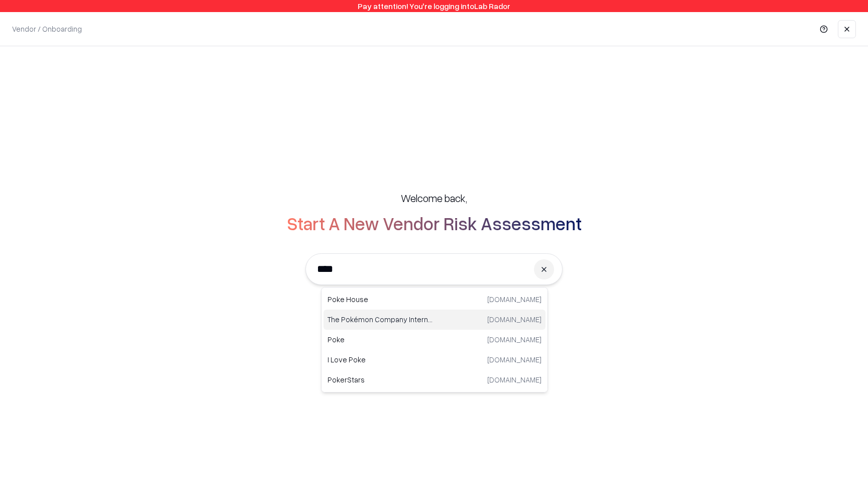  What do you see at coordinates (434, 223) in the screenshot?
I see `h2: Start A New Vendor Risk Assessment` at bounding box center [434, 223].